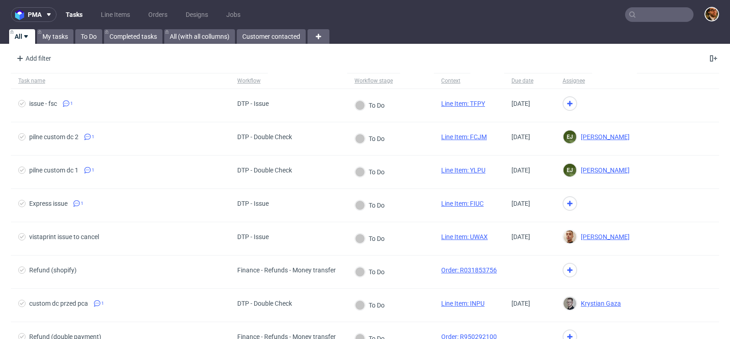 The height and width of the screenshot is (339, 730). What do you see at coordinates (43, 104) in the screenshot?
I see `div: issue - fsc` at bounding box center [43, 104].